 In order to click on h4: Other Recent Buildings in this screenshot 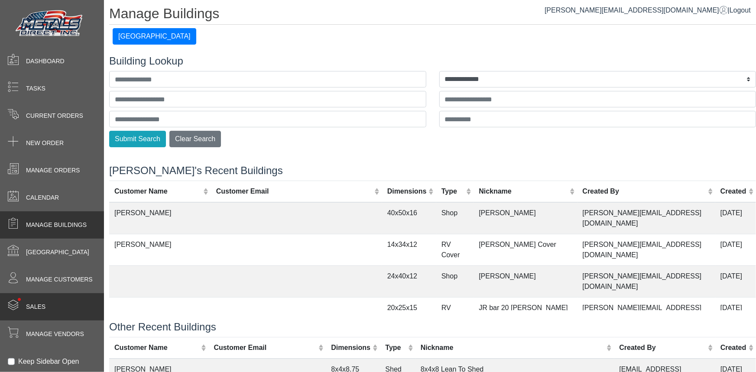, I will do `click(433, 327)`.